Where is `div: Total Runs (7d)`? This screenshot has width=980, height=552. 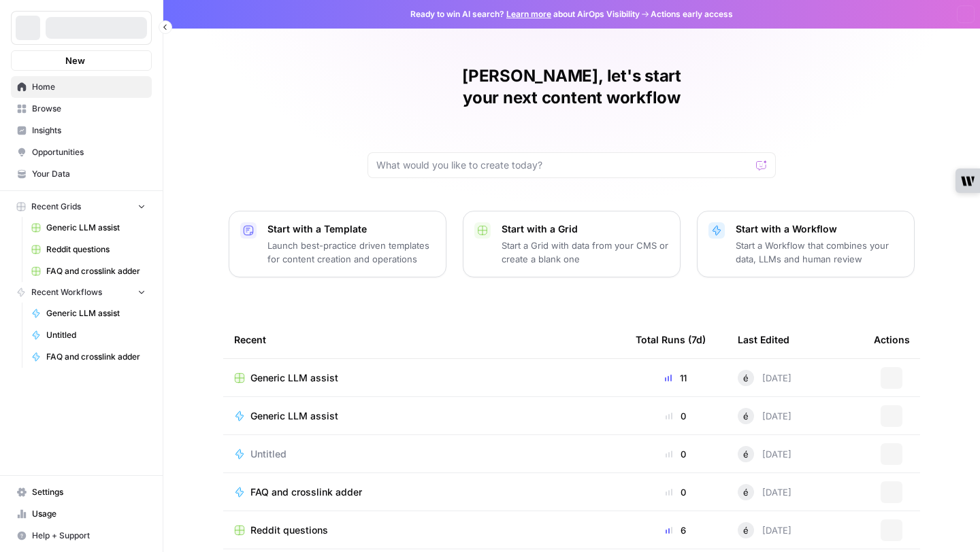
div: Total Runs (7d) is located at coordinates (670, 339).